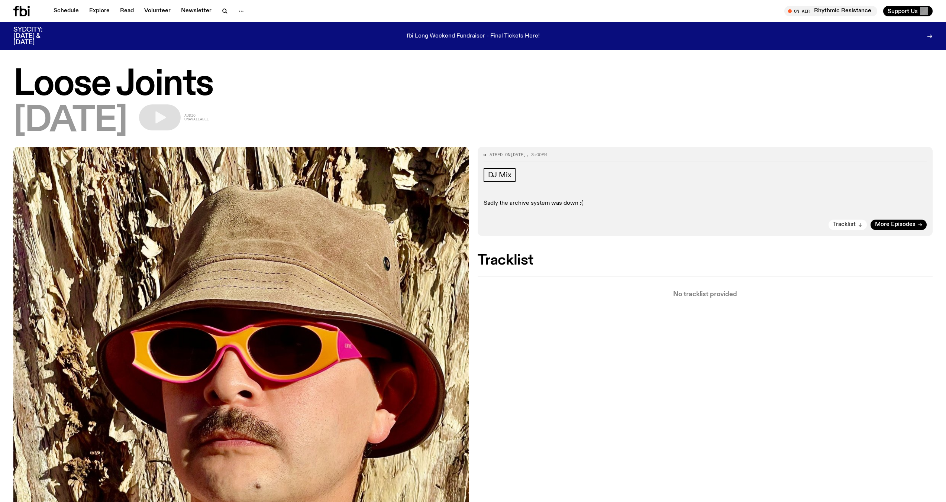  I want to click on button: Support Us, so click(908, 11).